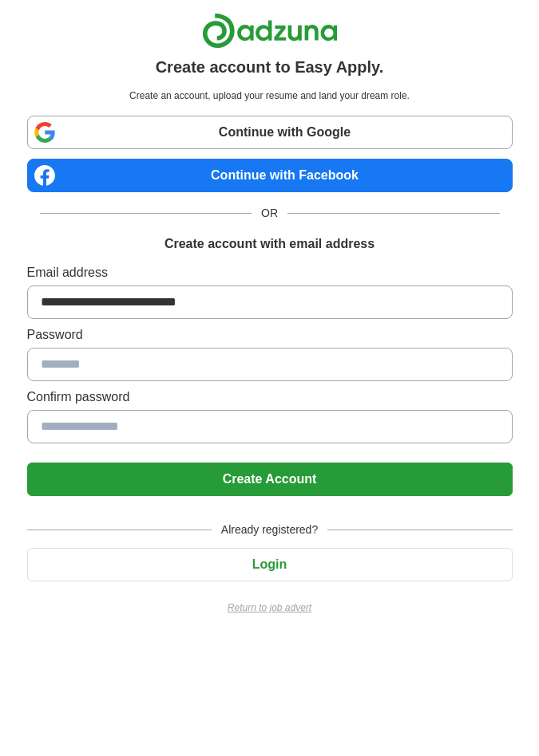 Image resolution: width=539 pixels, height=756 pixels. Describe the element at coordinates (270, 30) in the screenshot. I see `img: Adzuna logo` at that location.